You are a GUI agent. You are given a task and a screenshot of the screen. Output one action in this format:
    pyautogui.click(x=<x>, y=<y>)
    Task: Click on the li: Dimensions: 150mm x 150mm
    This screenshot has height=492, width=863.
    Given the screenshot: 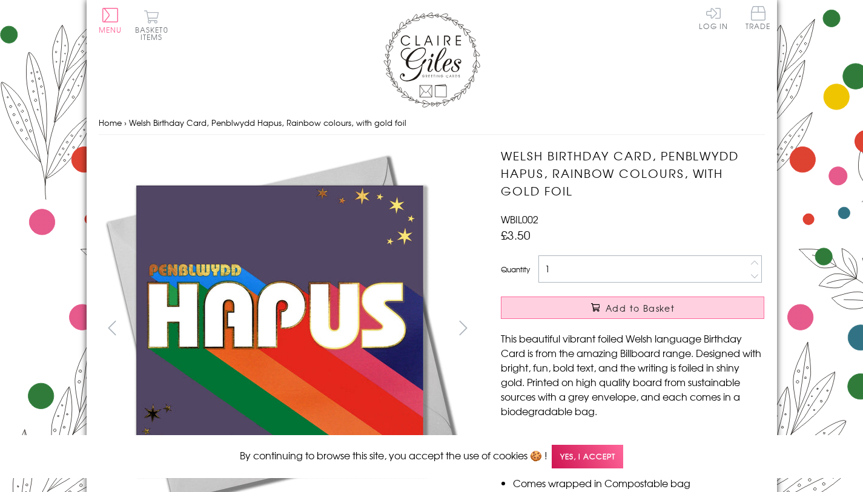 What is the action you would take?
    pyautogui.click(x=638, y=440)
    